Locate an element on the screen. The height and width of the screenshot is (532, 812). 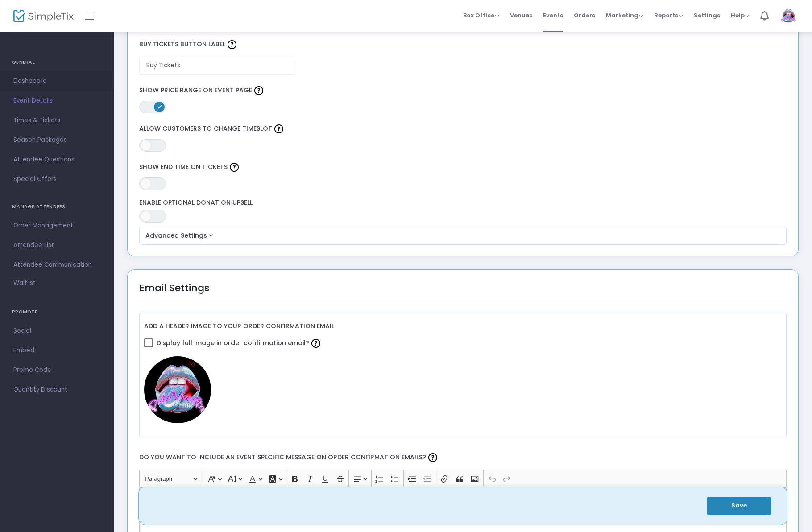
button: Save is located at coordinates (738, 506).